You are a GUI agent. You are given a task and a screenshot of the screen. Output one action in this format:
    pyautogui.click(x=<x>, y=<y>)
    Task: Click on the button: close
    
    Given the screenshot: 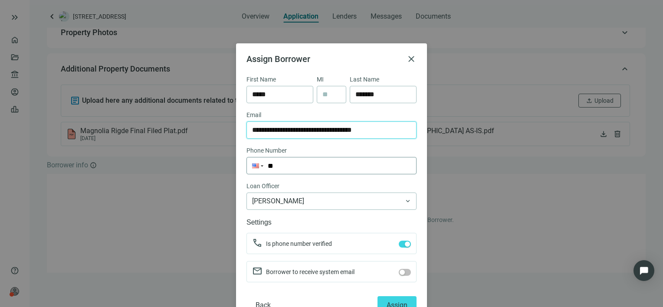 What is the action you would take?
    pyautogui.click(x=411, y=59)
    